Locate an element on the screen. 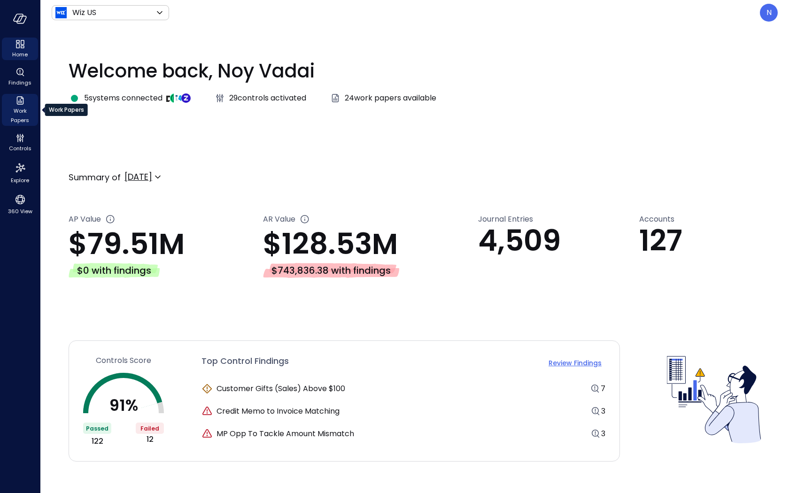 The width and height of the screenshot is (789, 493). span: Customer Gifts (Sales) Above $100 is located at coordinates (281, 389).